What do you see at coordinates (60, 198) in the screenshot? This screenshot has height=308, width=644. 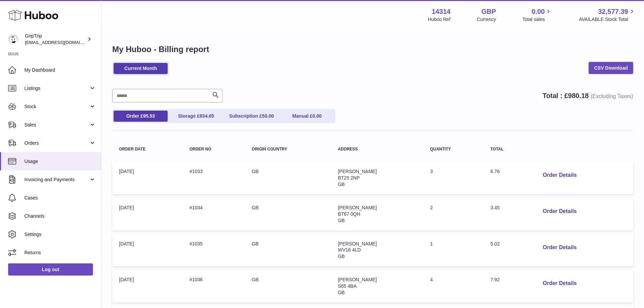 I see `span: Cases` at bounding box center [60, 198].